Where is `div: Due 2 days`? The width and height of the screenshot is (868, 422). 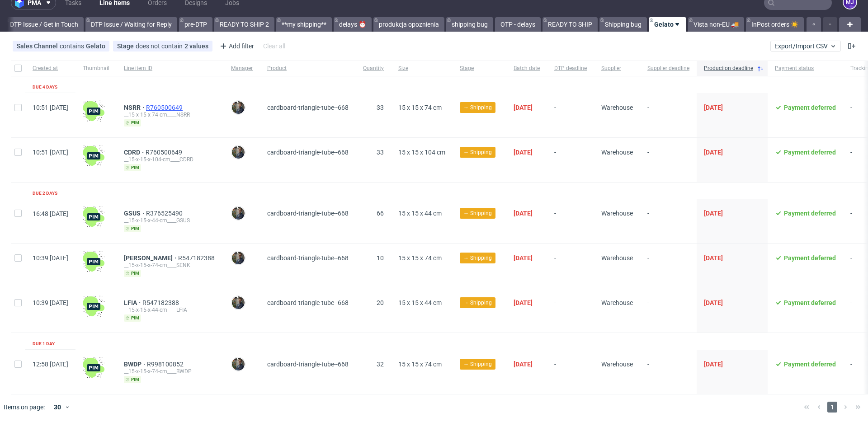
div: Due 2 days is located at coordinates (45, 193).